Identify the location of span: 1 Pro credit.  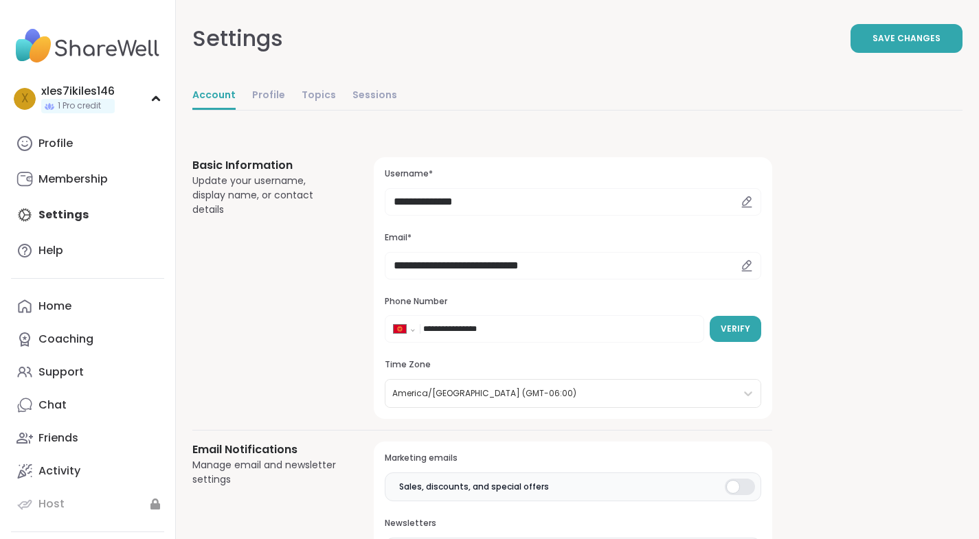
(79, 106).